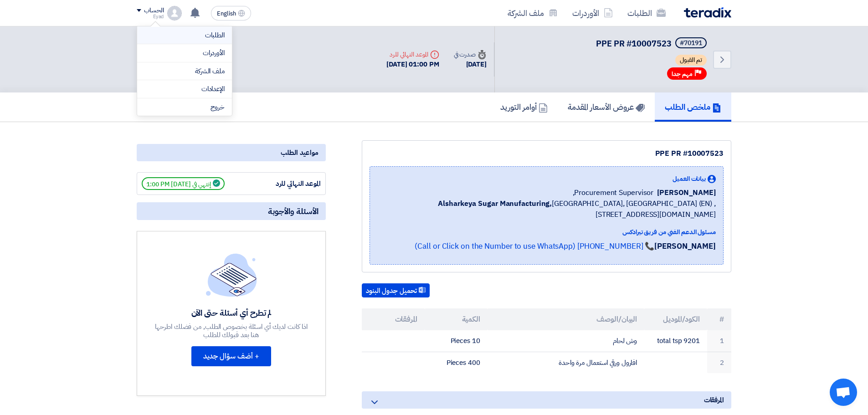  What do you see at coordinates (524, 107) in the screenshot?
I see `a: أوامر التوريد` at bounding box center [524, 107].